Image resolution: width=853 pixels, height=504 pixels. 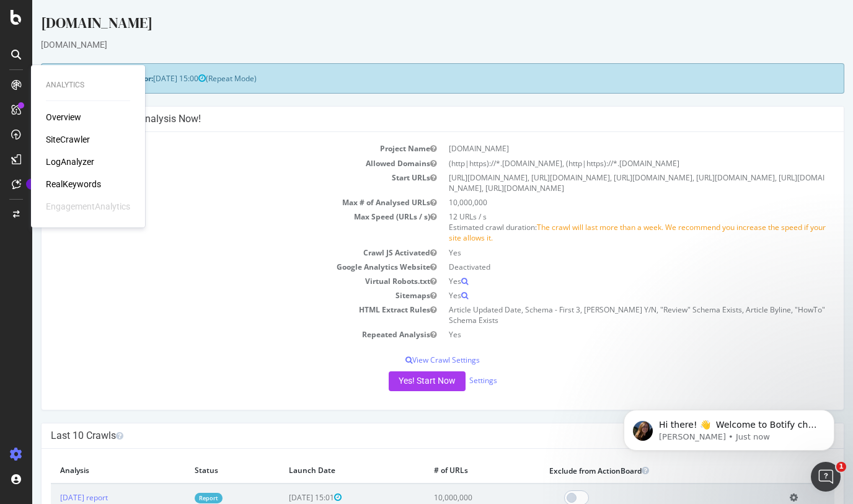 What do you see at coordinates (320, 470) in the screenshot?
I see `th: Launch Date` at bounding box center [320, 470].